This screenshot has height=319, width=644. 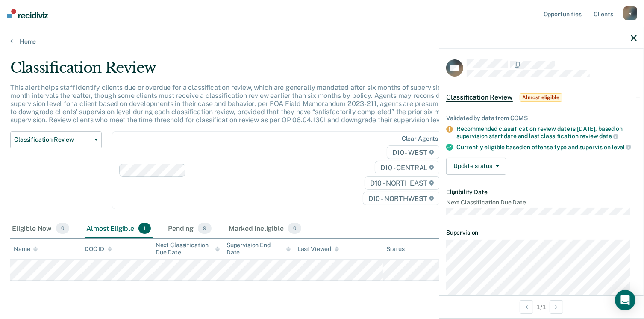 What do you see at coordinates (541, 192) in the screenshot?
I see `dt: Eligibility Date` at bounding box center [541, 192].